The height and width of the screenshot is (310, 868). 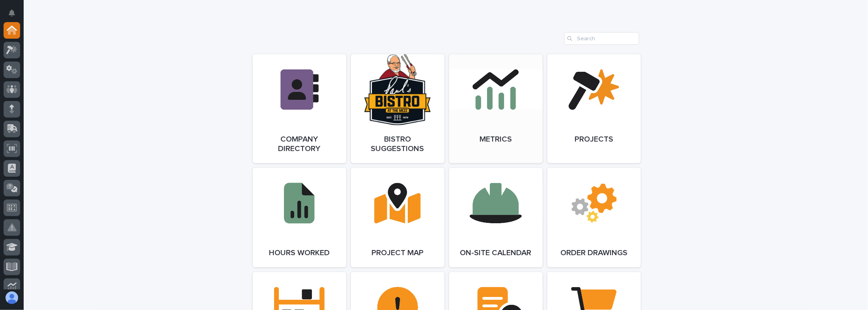 I want to click on div: Notifications, so click(x=15, y=16).